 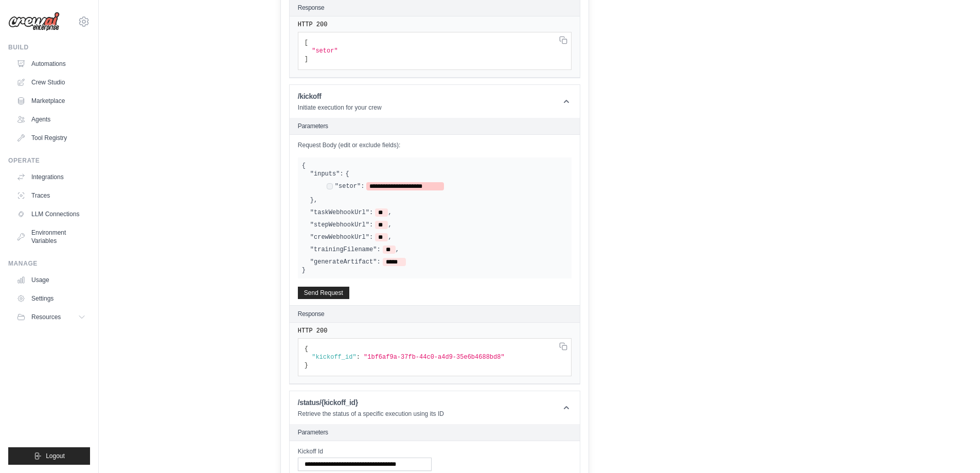 I want to click on a: Integrations, so click(x=51, y=177).